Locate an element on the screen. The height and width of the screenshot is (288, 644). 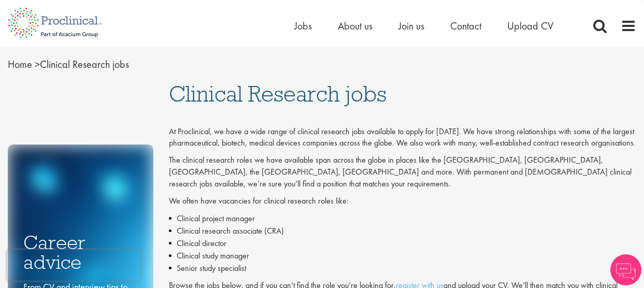
a: About us is located at coordinates (355, 26).